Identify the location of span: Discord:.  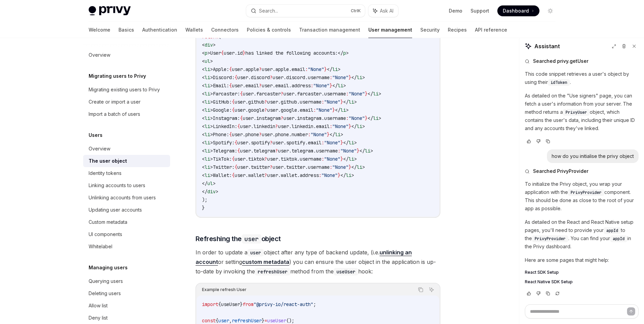
(224, 78).